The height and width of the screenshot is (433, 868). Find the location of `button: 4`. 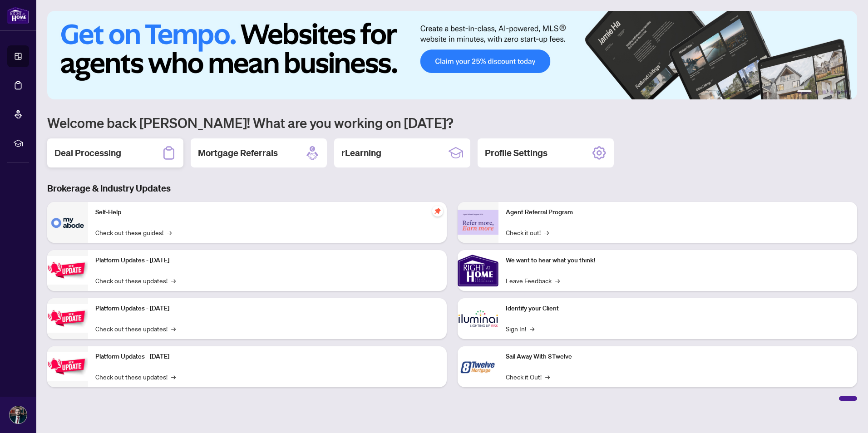

button: 4 is located at coordinates (832, 92).